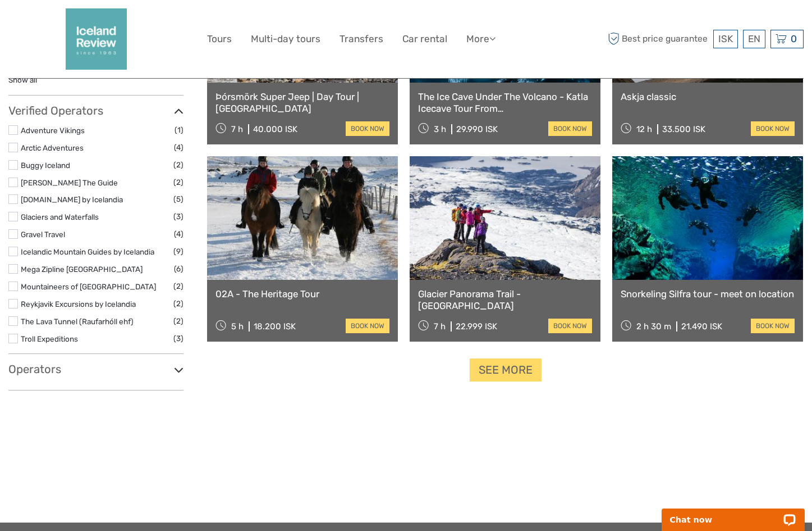 Image resolution: width=812 pixels, height=531 pixels. What do you see at coordinates (476, 327) in the screenshot?
I see `div: 22.999 ISK` at bounding box center [476, 327].